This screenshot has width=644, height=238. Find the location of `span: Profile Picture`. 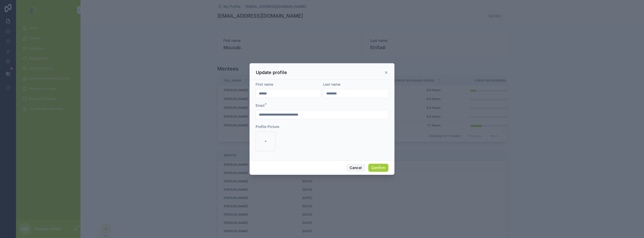

span: Profile Picture is located at coordinates (268, 126).